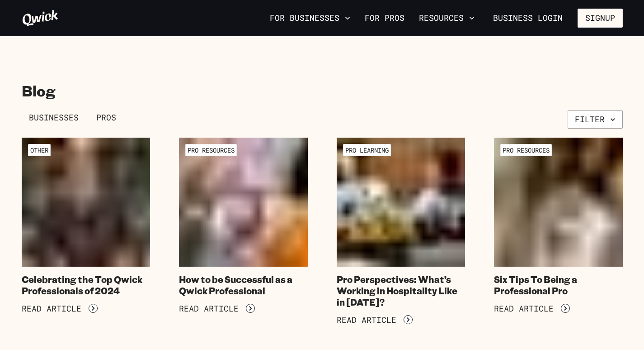  Describe the element at coordinates (528, 18) in the screenshot. I see `a: Business Login` at that location.